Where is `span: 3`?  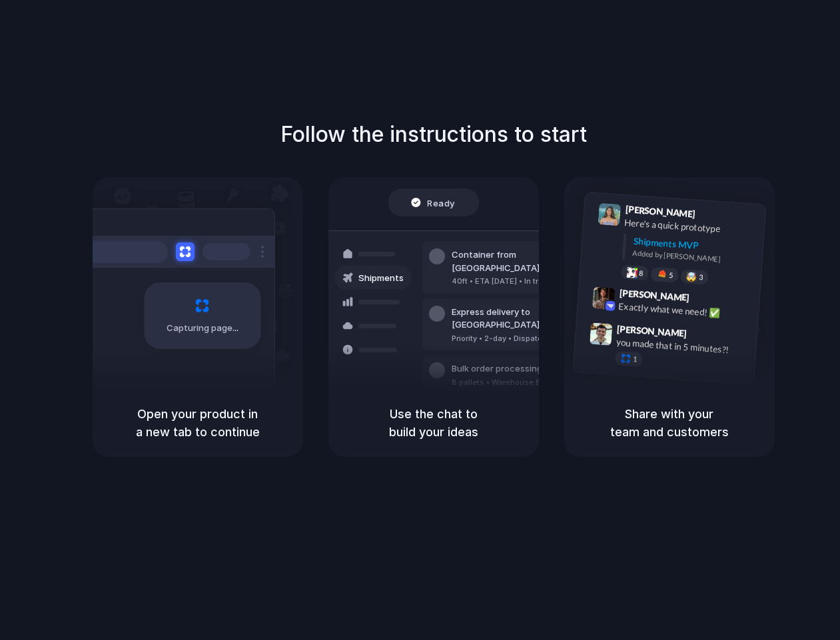 span: 3 is located at coordinates (700, 277).